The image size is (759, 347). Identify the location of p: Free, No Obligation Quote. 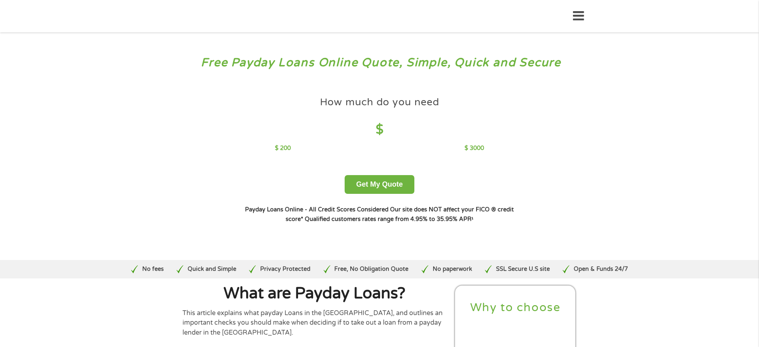
(371, 269).